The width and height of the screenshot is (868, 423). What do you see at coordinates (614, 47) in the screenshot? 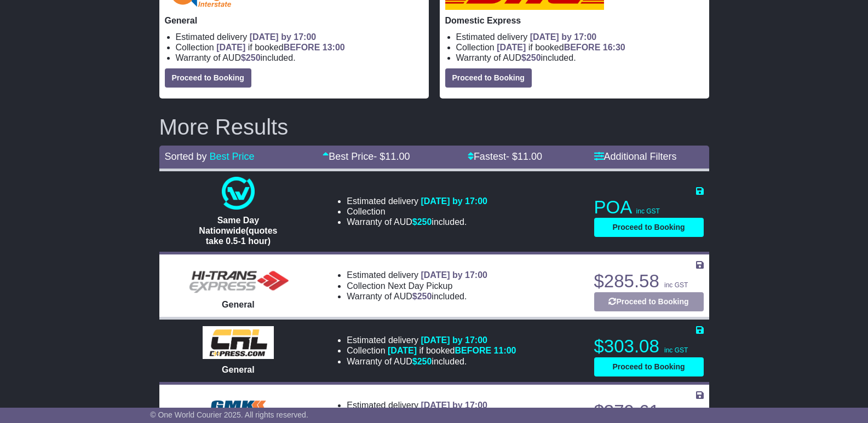
I see `span: 16:30` at bounding box center [614, 47].